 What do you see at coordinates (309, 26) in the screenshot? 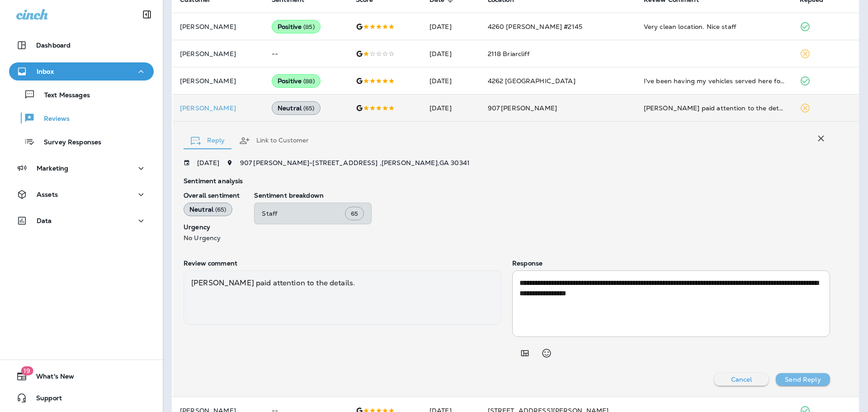
I see `span: ( 85 )` at bounding box center [309, 26].